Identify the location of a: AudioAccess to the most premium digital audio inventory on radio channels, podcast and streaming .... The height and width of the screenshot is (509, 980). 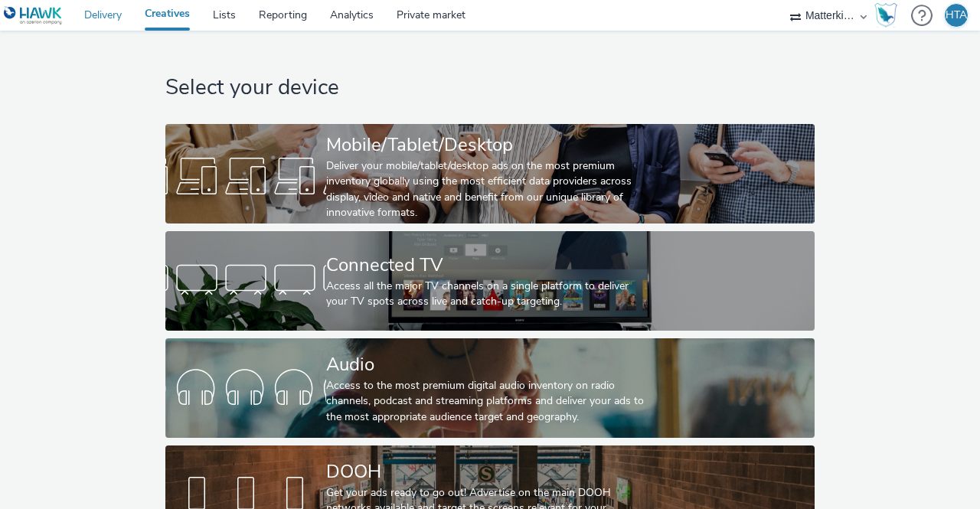
(490, 388).